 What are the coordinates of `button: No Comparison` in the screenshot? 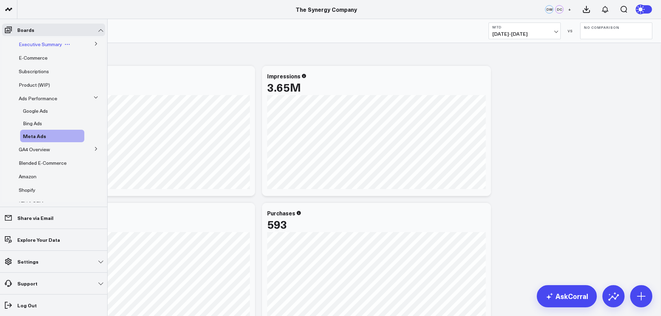 It's located at (616, 31).